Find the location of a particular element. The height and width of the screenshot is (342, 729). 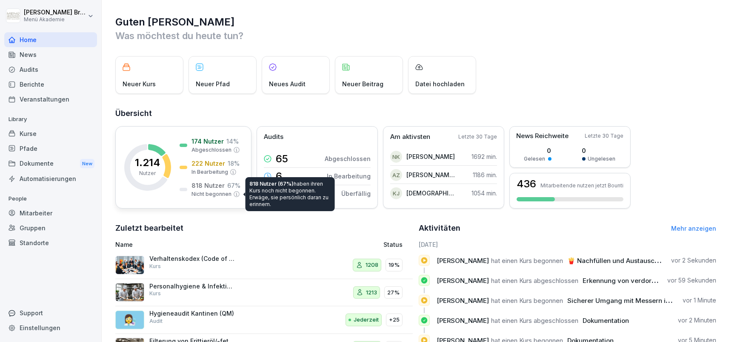

p: Am aktivsten is located at coordinates (410, 137).